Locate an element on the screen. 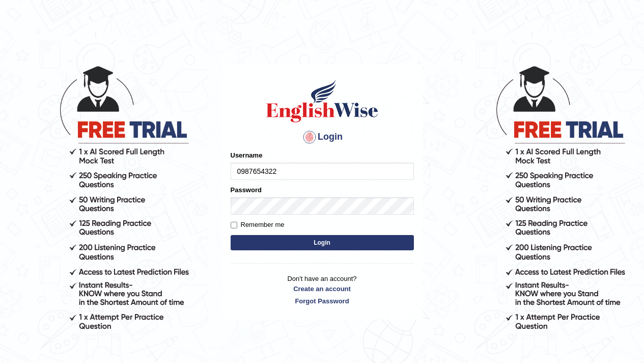 Image resolution: width=644 pixels, height=363 pixels. img: Logo of English Wise sign in for intelligent practice with AI is located at coordinates (322, 101).